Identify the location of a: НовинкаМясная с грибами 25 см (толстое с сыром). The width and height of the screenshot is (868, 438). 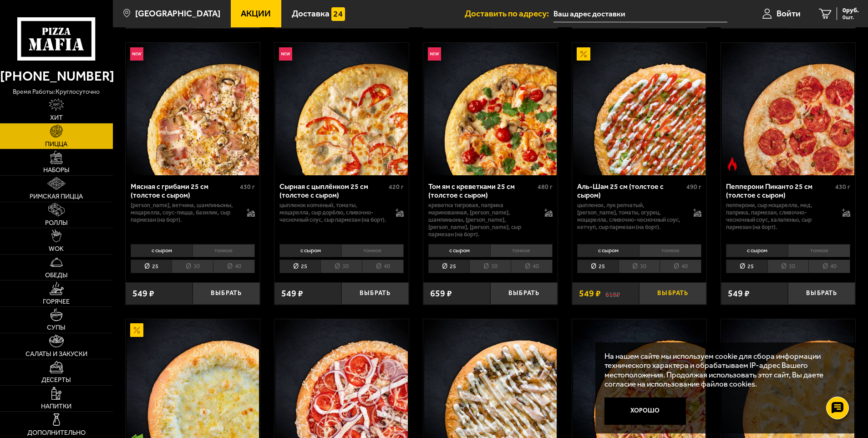
(193, 109).